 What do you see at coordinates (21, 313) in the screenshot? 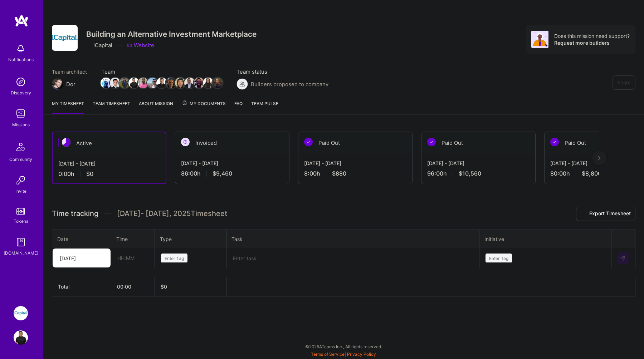
I see `a: iCapital: Building an Alternative Investment Marketplace` at bounding box center [21, 313].